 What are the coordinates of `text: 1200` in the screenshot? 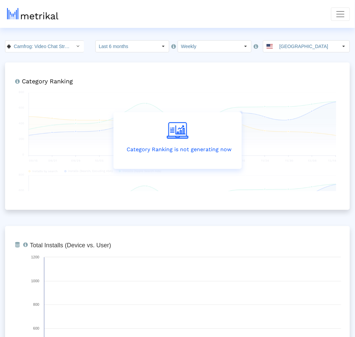 It's located at (35, 257).